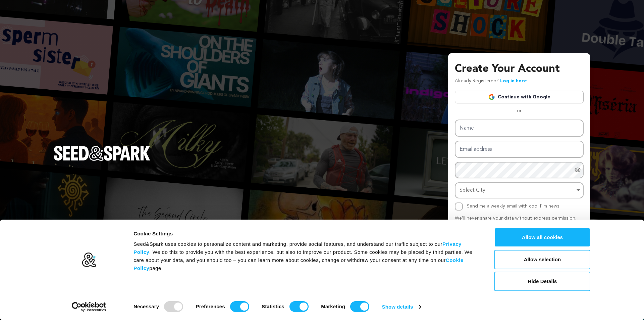  Describe the element at coordinates (306, 256) in the screenshot. I see `div: Seed&Spark uses cookies to personalize content and marketing, provide social features, and unders...` at that location.